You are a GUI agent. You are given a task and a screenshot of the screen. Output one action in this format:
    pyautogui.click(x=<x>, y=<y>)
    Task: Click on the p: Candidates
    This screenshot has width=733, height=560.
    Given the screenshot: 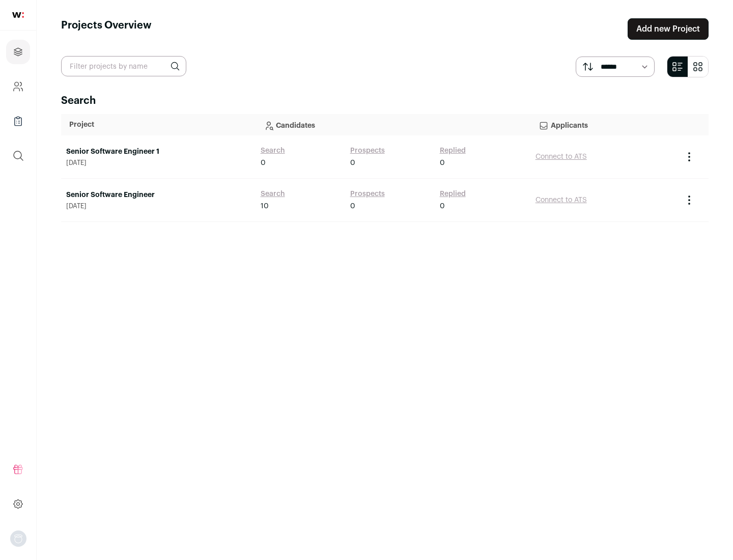 What is the action you would take?
    pyautogui.click(x=393, y=125)
    